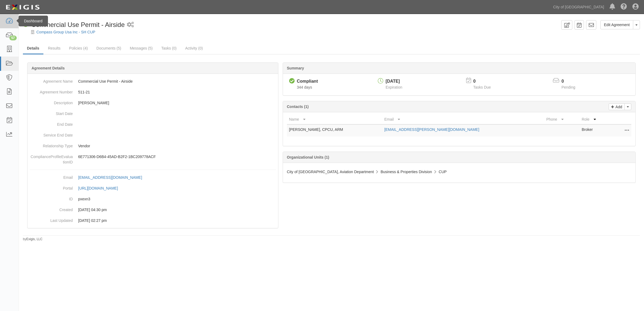 This screenshot has height=311, width=644. I want to click on dd: 511-21, so click(153, 92).